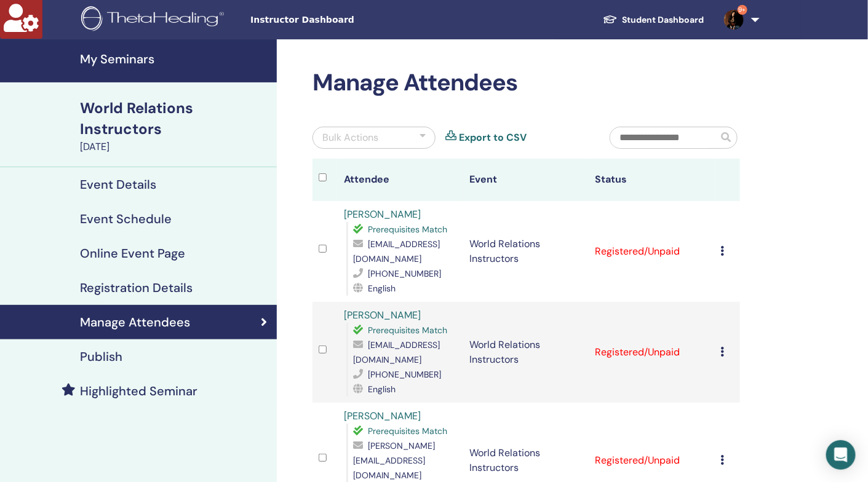 This screenshot has height=482, width=868. Describe the element at coordinates (175, 119) in the screenshot. I see `div: World Relations Instructors` at that location.